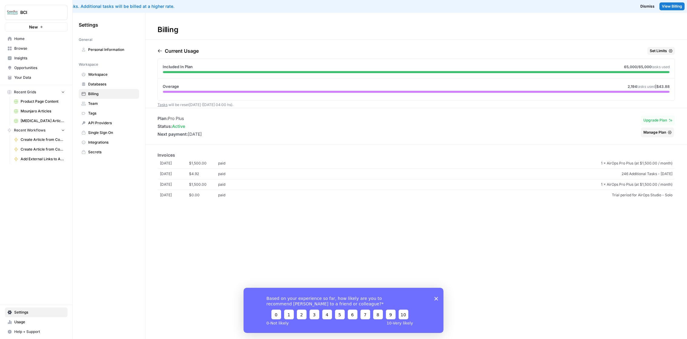 This screenshot has height=339, width=687. I want to click on button: 0, so click(33, 27).